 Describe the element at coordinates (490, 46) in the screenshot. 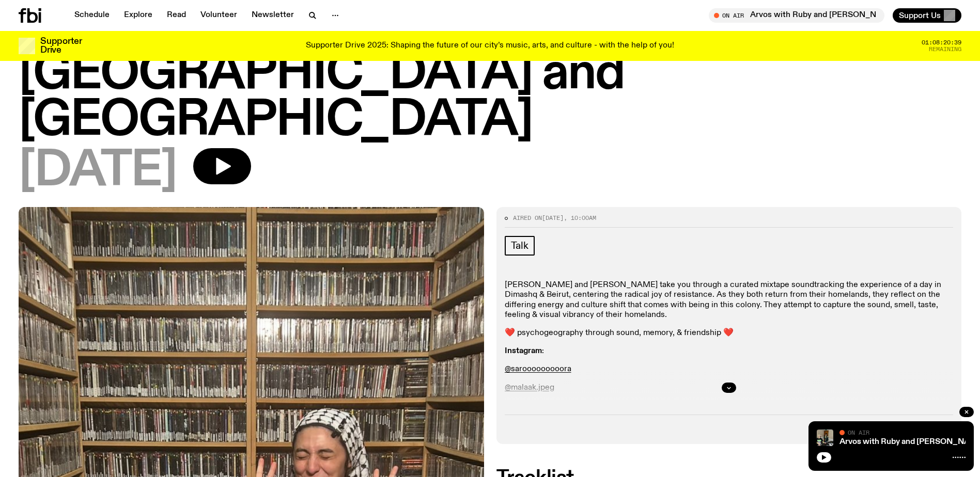

I see `p: Supporter Drive 2025: Shaping the future of our city’s music, arts, and culture - with the help o...` at that location.